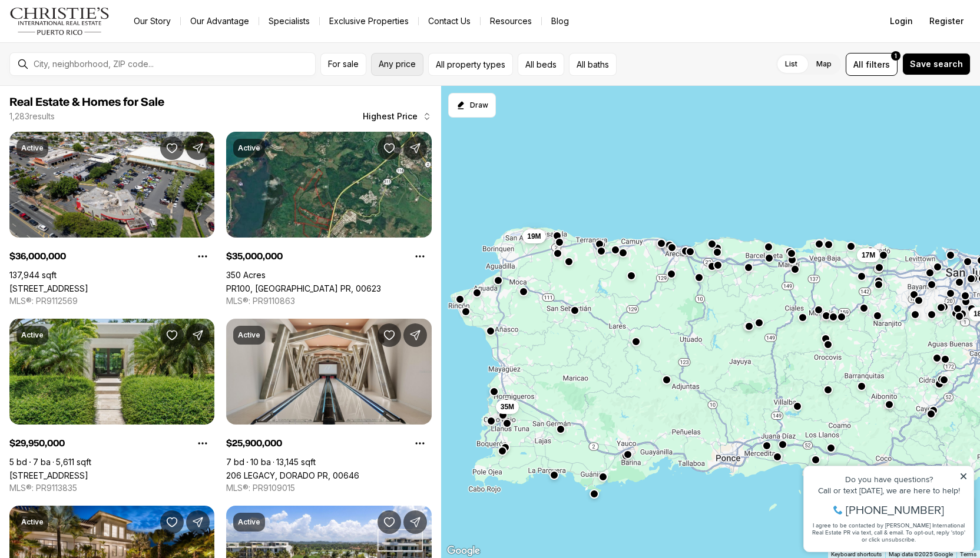 Image resolution: width=980 pixels, height=558 pixels. I want to click on div: Do you have questions?, so click(91, 30).